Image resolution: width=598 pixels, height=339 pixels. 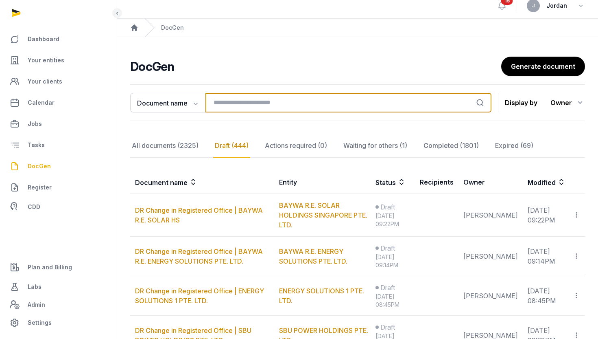 What do you see at coordinates (437, 182) in the screenshot?
I see `th: Recipients` at bounding box center [437, 182].